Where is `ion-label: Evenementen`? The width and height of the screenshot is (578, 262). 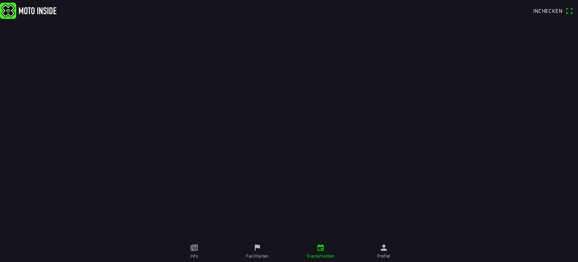
ion-label: Evenementen is located at coordinates (321, 256).